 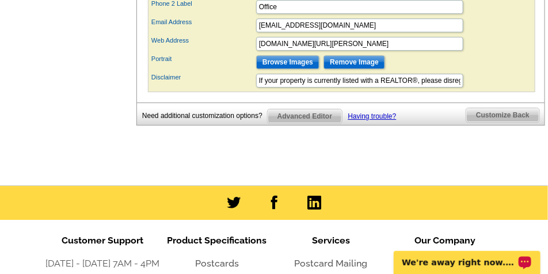 I want to click on a: Postcards, so click(x=217, y=263).